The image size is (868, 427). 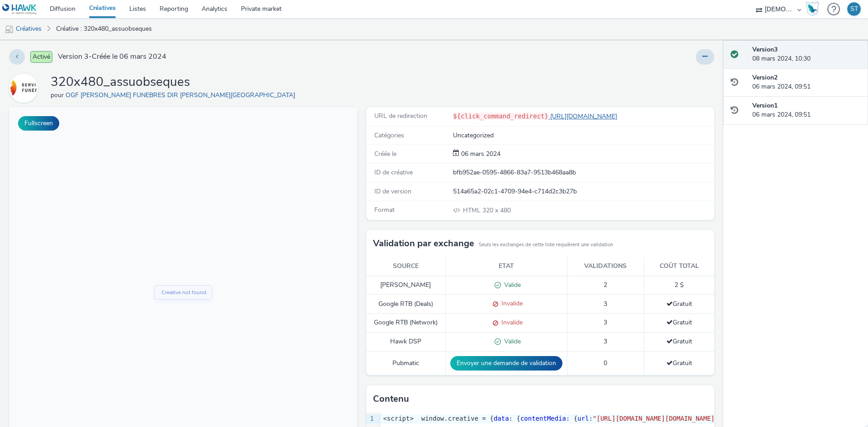 What do you see at coordinates (583, 191) in the screenshot?
I see `div: 514a65a2-02c1-4709-94e4-c714d2c3b27b` at bounding box center [583, 191].